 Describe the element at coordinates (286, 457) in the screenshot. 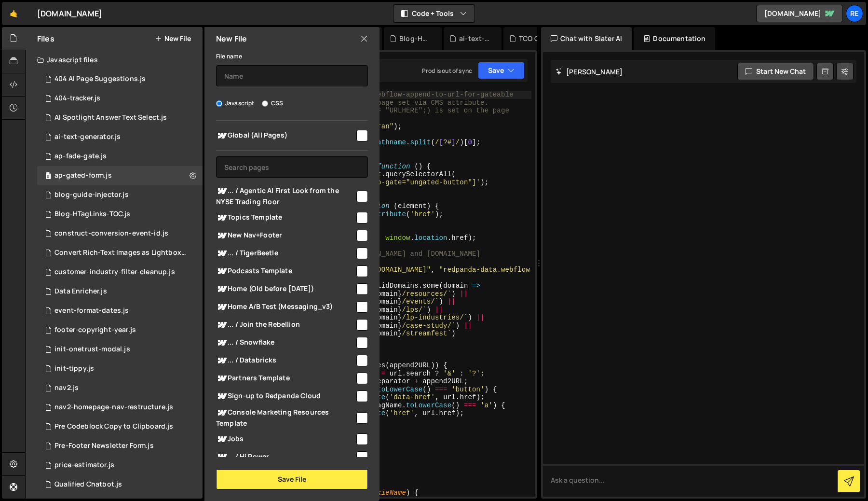

I see `span: ... / Hi Power` at that location.